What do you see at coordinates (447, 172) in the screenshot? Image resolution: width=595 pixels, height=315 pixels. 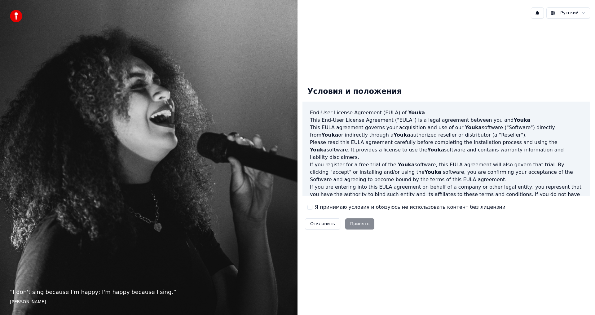 I see `p: If you register for a free trial of the software, this EULA agreement will also govern that trial...` at bounding box center [447, 172].